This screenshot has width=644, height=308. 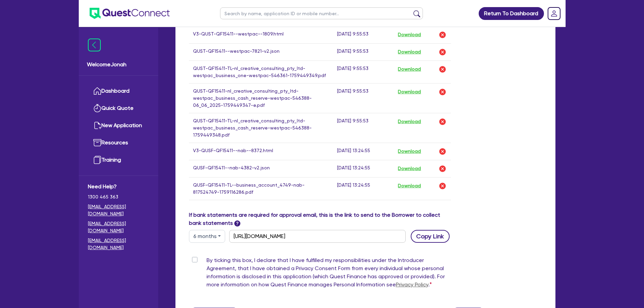 What do you see at coordinates (118, 108) in the screenshot?
I see `a: Quick Quote` at bounding box center [118, 108].